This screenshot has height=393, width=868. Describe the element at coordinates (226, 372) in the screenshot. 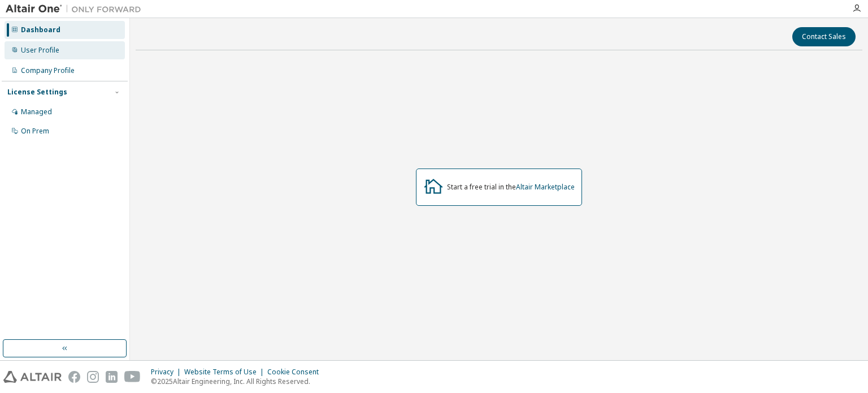

I see `div: Website Terms of Use` at that location.